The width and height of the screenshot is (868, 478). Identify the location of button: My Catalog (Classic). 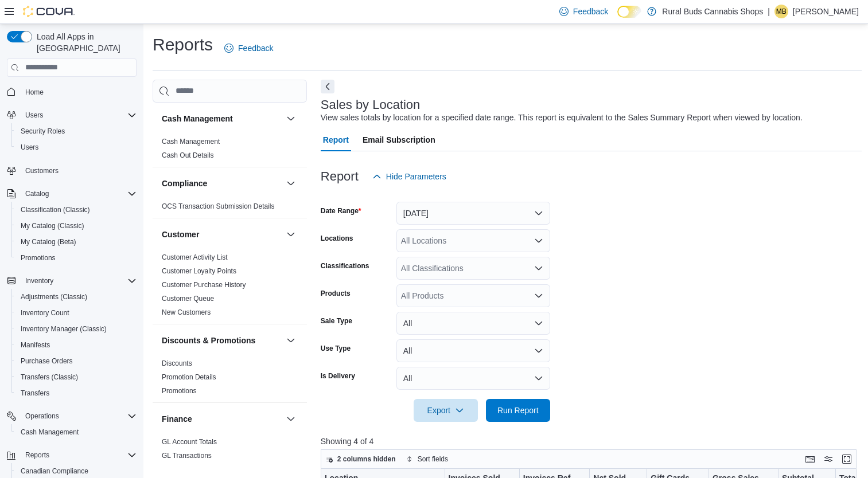
(77, 226).